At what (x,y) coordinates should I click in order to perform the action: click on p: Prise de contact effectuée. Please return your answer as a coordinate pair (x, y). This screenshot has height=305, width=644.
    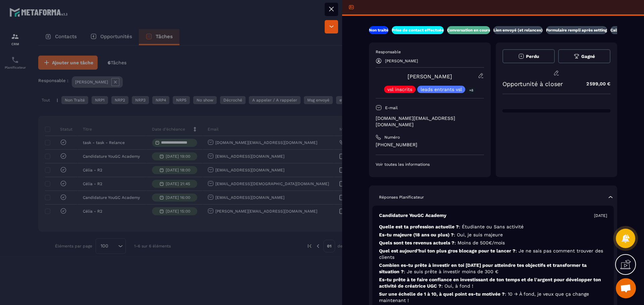
    Looking at the image, I should click on (417, 30).